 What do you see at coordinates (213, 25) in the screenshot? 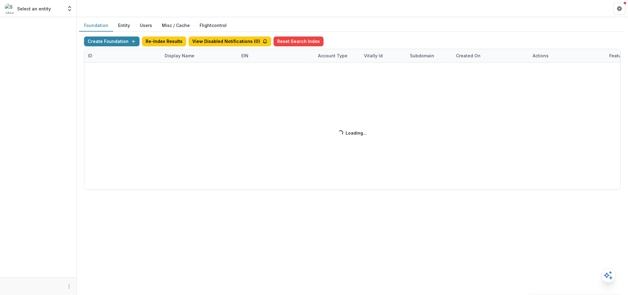
I see `a: Flightcontrol` at bounding box center [213, 25].